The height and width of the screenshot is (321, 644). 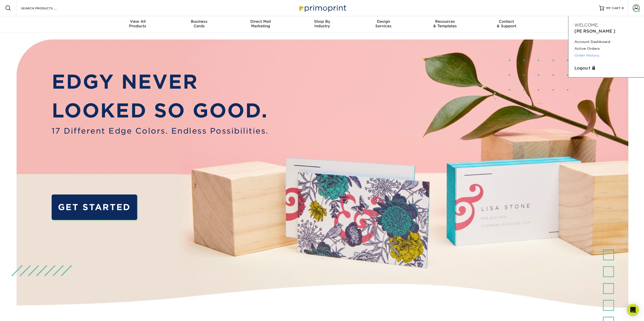 What do you see at coordinates (383, 22) in the screenshot?
I see `span: Design` at bounding box center [383, 22].